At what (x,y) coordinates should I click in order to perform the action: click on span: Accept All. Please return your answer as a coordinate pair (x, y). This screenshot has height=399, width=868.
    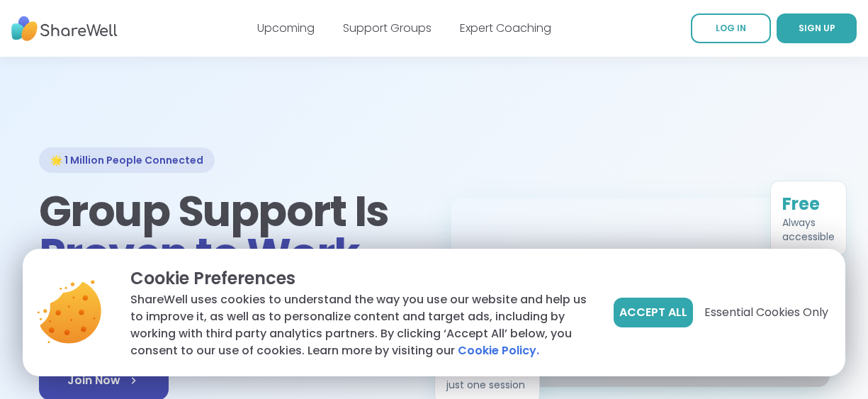
    Looking at the image, I should click on (653, 313).